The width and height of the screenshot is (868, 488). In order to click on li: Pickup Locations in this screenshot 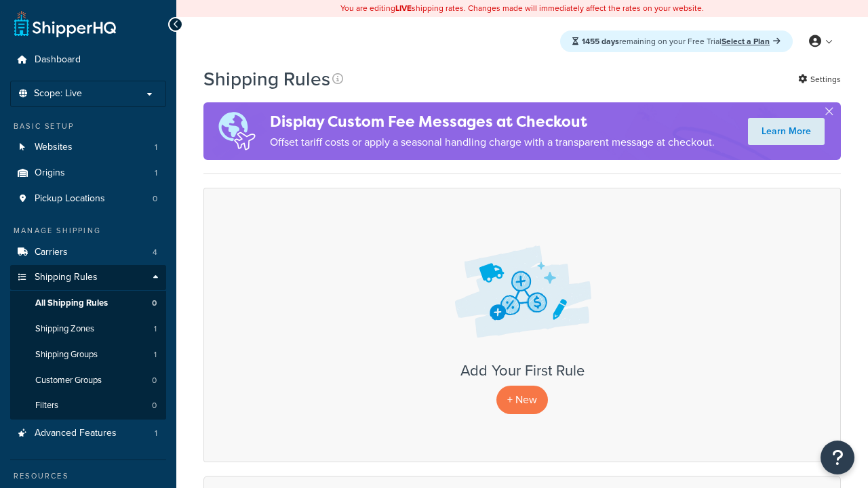, I will do `click(88, 199)`.